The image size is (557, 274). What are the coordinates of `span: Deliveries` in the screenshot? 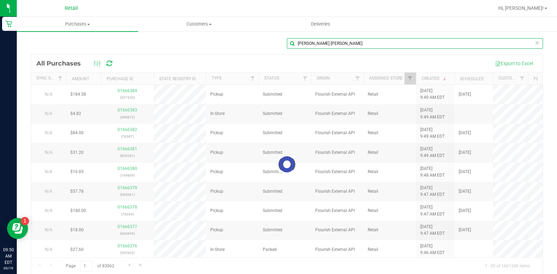 It's located at (321, 24).